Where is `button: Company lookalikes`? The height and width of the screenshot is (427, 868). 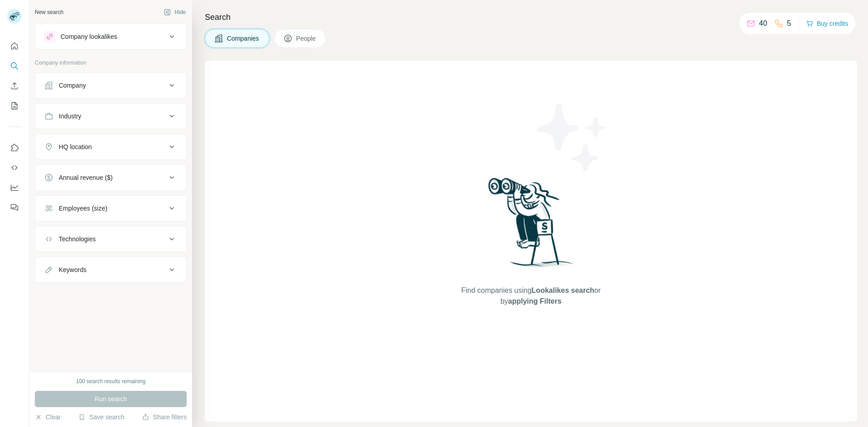 button: Company lookalikes is located at coordinates (111, 36).